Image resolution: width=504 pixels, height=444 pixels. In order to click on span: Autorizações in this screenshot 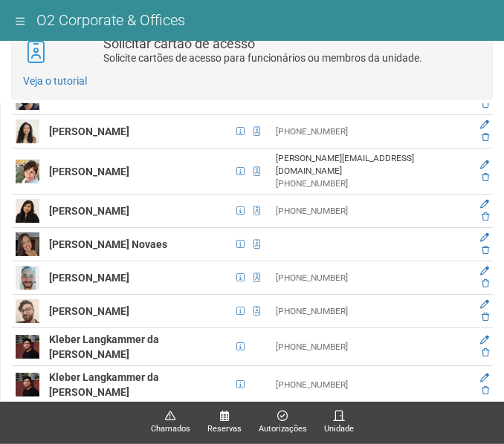, I will do `click(283, 429)`.